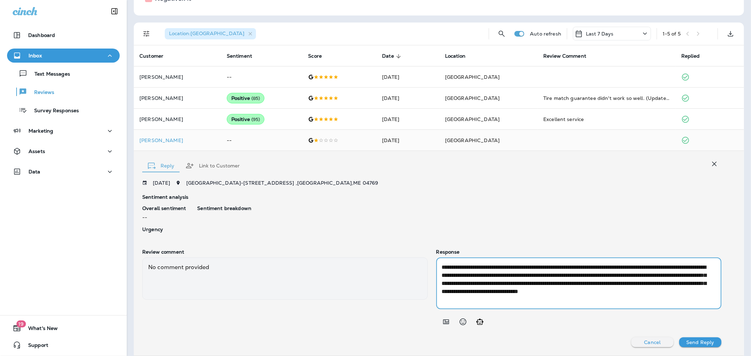 The width and height of the screenshot is (751, 356). What do you see at coordinates (285, 252) in the screenshot?
I see `p: Review comment` at bounding box center [285, 252].